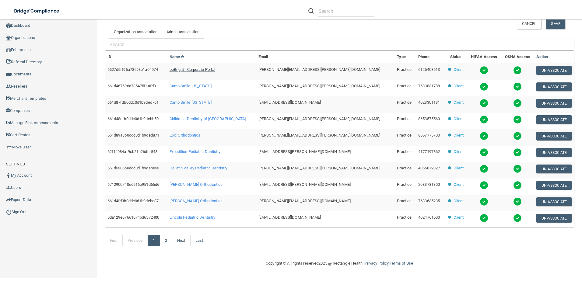  I want to click on a: Next, so click(181, 241).